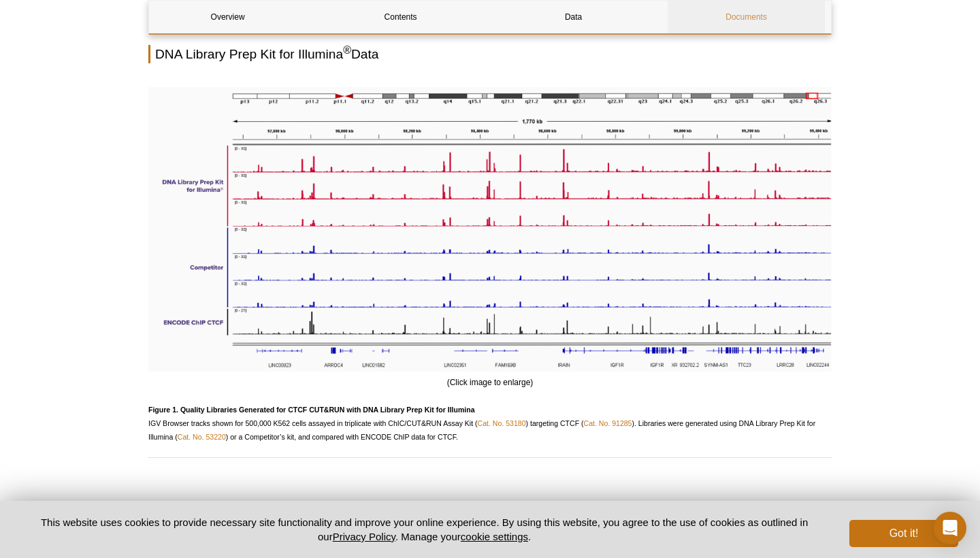 This screenshot has height=558, width=980. What do you see at coordinates (746, 17) in the screenshot?
I see `a: Documents` at bounding box center [746, 17].